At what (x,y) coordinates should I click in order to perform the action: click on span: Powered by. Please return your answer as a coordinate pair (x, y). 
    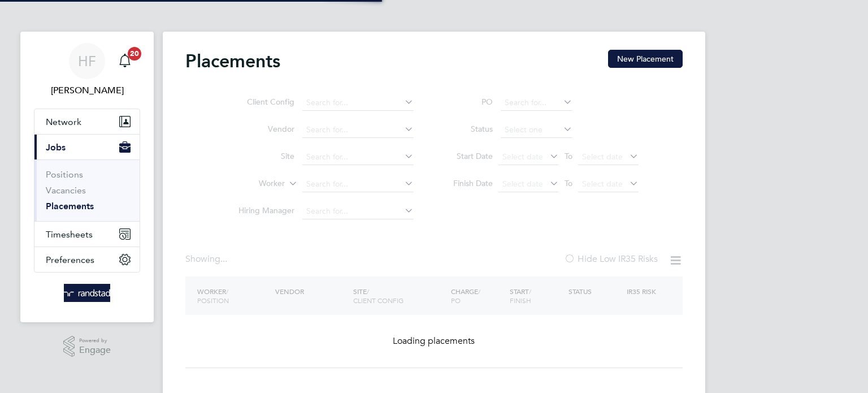
    Looking at the image, I should click on (95, 340).